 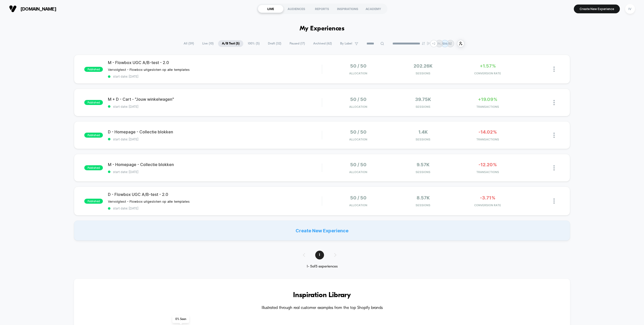 I want to click on span: M - Flowbox UGC A/B-test - 2.0, so click(x=215, y=63).